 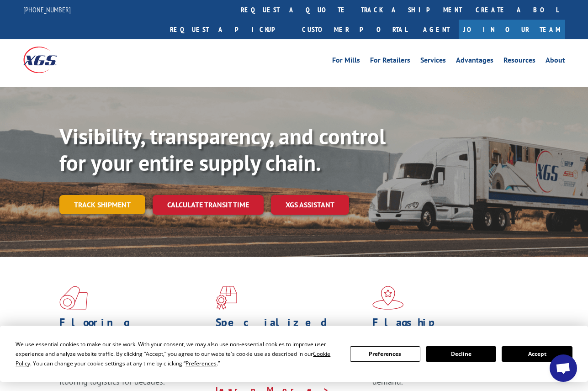 What do you see at coordinates (390, 62) in the screenshot?
I see `a: For Retailers` at bounding box center [390, 62].